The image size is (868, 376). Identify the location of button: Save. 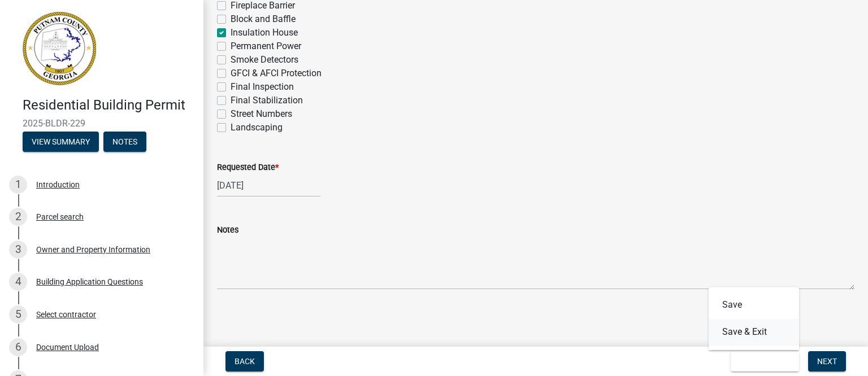
(754, 305).